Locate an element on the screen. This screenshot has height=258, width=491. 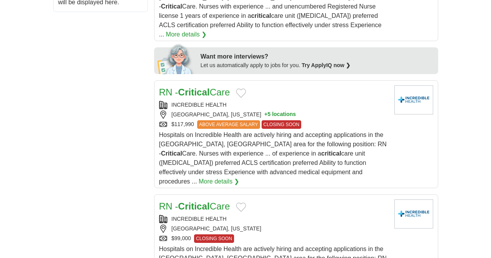
span: Hospitals on Incredible Health are actively hiring and accepting applications in the [GEOGRAPHIC_... is located at coordinates (273, 158).